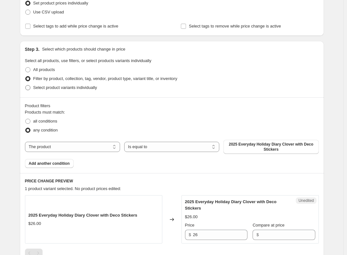  Describe the element at coordinates (44, 69) in the screenshot. I see `span: All products` at that location.